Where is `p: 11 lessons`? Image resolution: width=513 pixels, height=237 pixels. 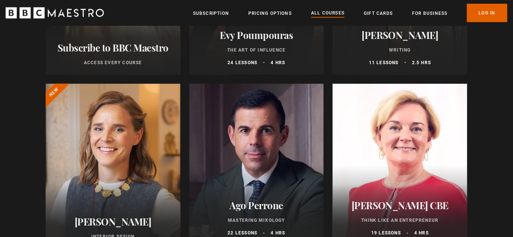
p: 11 lessons is located at coordinates (383, 63).